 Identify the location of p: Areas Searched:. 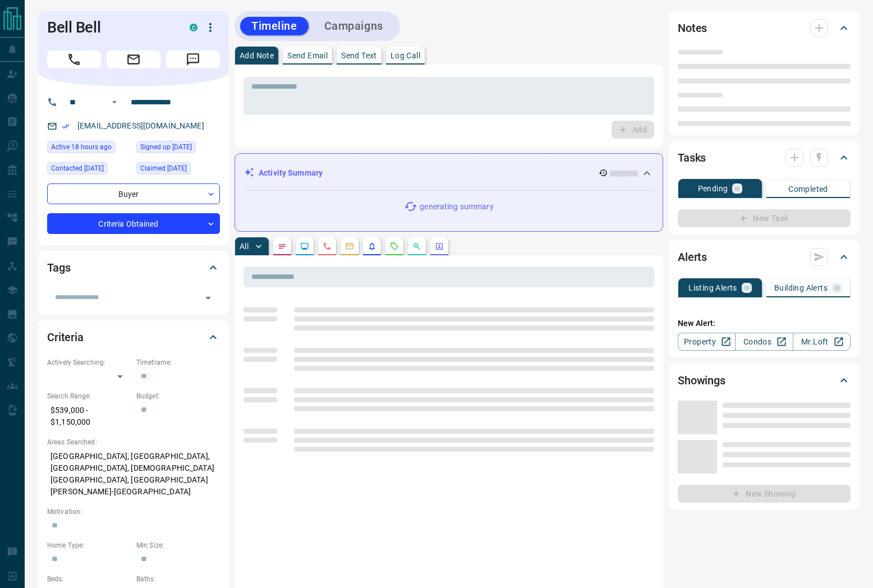
(133, 442).